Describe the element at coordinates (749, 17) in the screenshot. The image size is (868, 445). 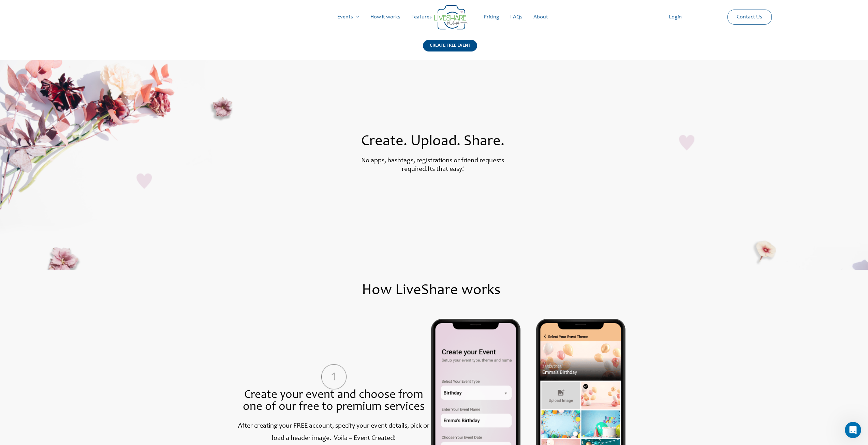
I see `a: Contact Us` at that location.